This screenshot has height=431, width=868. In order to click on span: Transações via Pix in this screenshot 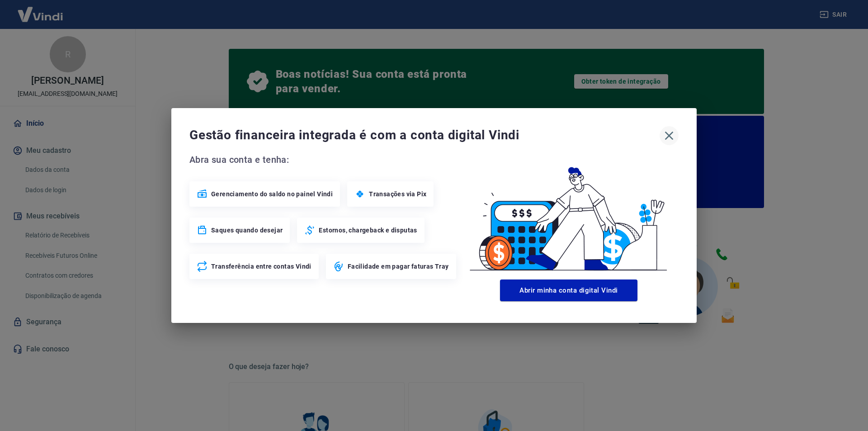, I will do `click(397, 194)`.